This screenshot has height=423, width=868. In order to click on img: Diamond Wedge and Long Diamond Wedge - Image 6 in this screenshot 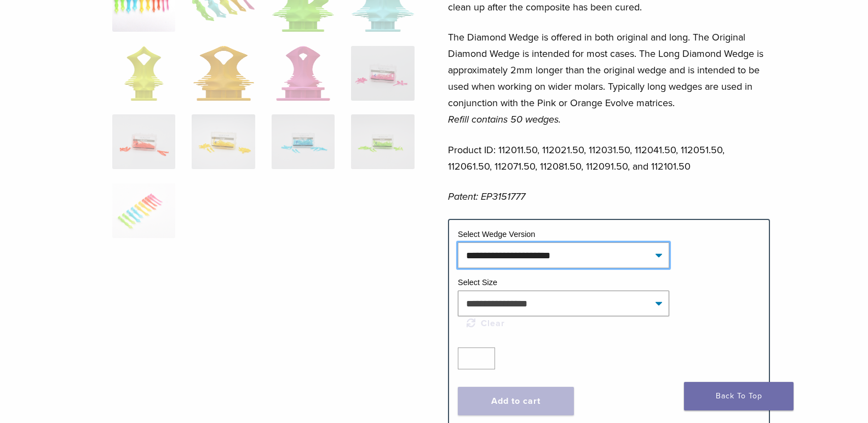, I will do `click(223, 73)`.